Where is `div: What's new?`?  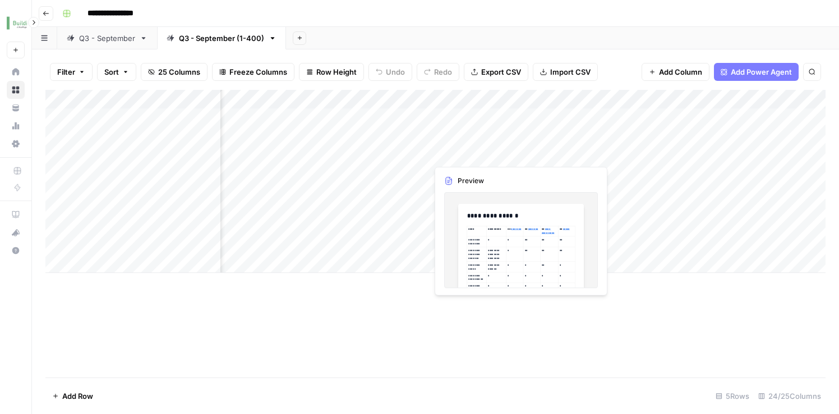
div: What's new? is located at coordinates (16, 232).